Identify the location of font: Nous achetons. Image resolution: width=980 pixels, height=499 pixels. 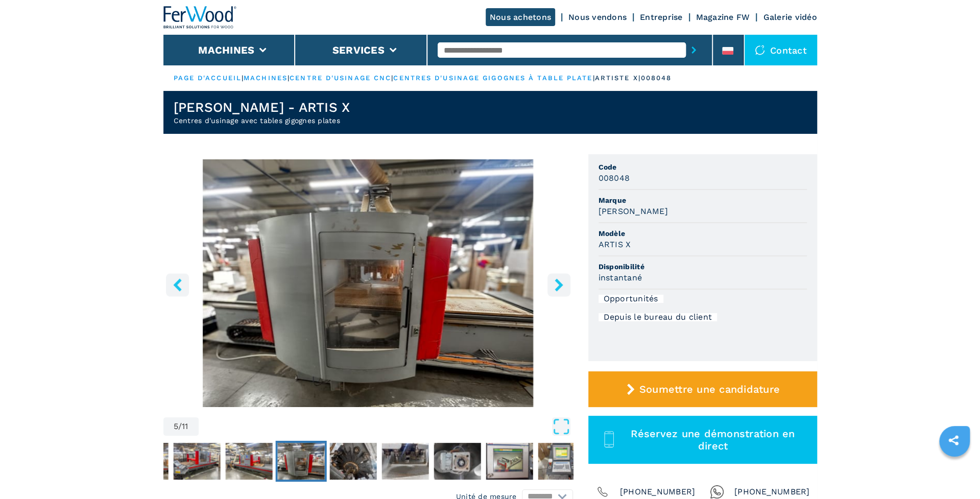
(521, 17).